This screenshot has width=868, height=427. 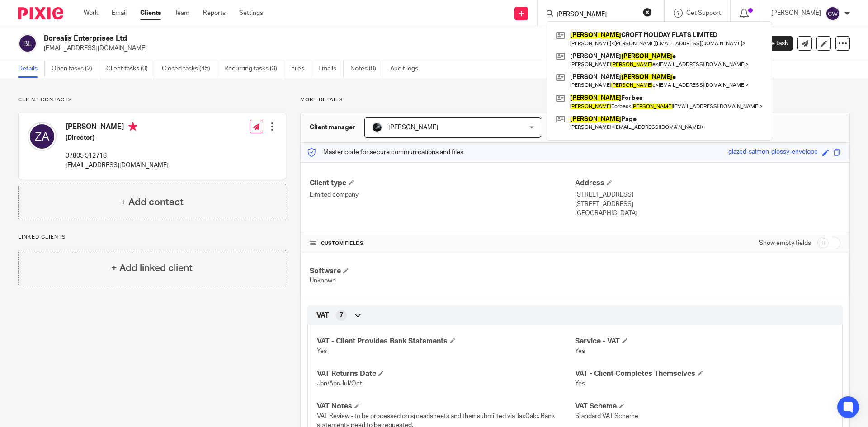 I want to click on div: glazed-salmon-glossy-envelope, so click(x=774, y=152).